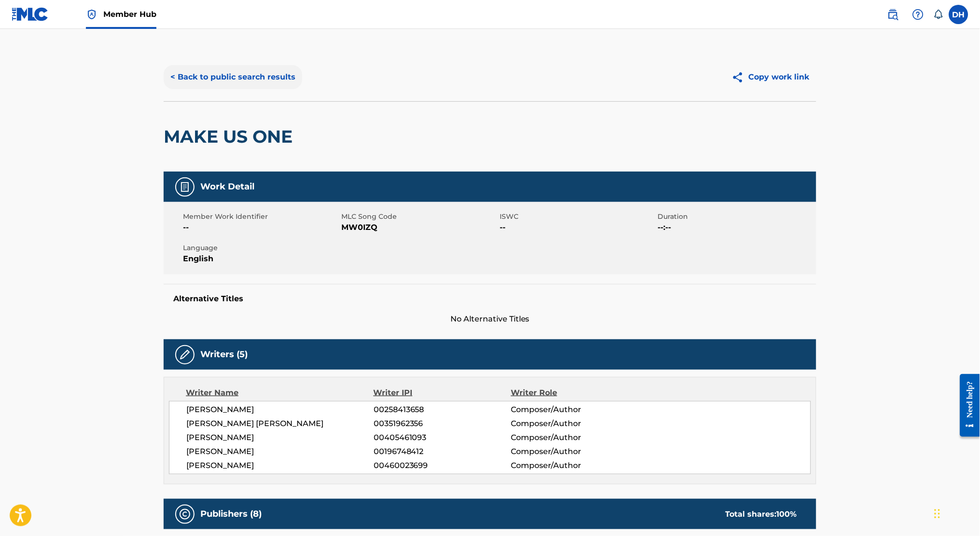  Describe the element at coordinates (573, 393) in the screenshot. I see `div: Writer Role` at that location.